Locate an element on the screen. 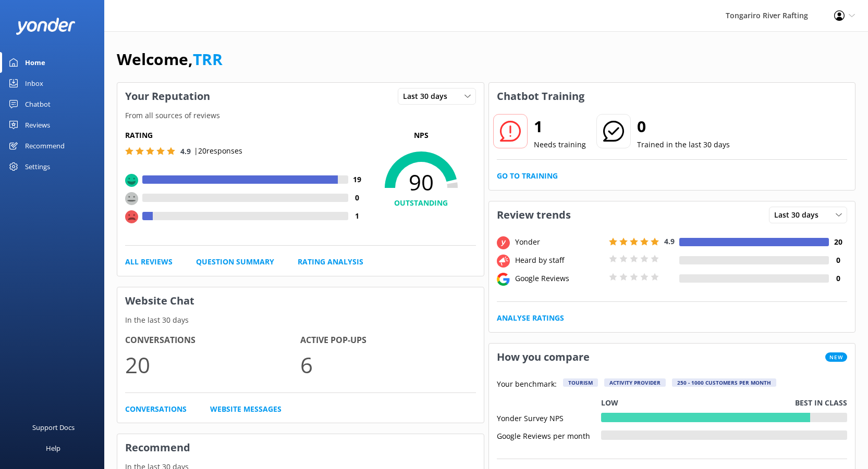 Image resolution: width=868 pixels, height=469 pixels. h4: 20 is located at coordinates (837, 242).